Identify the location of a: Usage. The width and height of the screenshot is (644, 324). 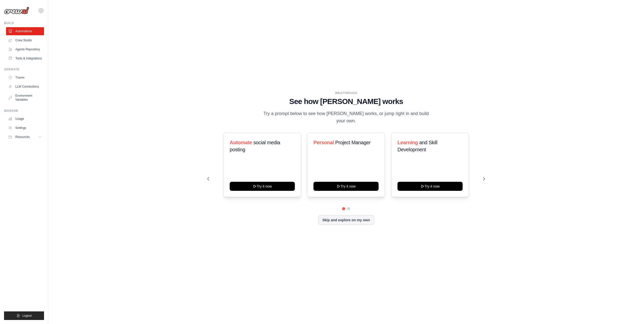
(25, 119).